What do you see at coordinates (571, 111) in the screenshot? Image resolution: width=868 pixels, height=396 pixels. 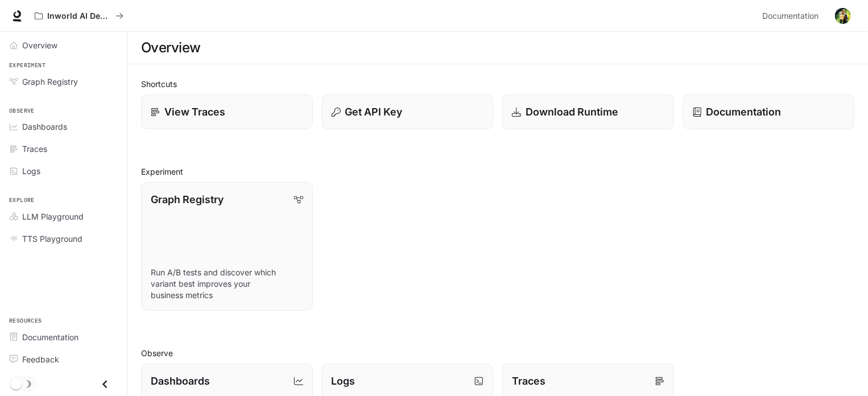 I see `p: Download Runtime` at bounding box center [571, 111].